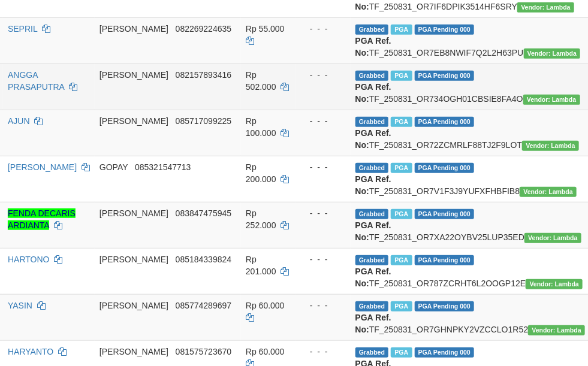 This screenshot has height=366, width=588. Describe the element at coordinates (36, 81) in the screenshot. I see `a: ANGGA PRASAPUTRA` at that location.